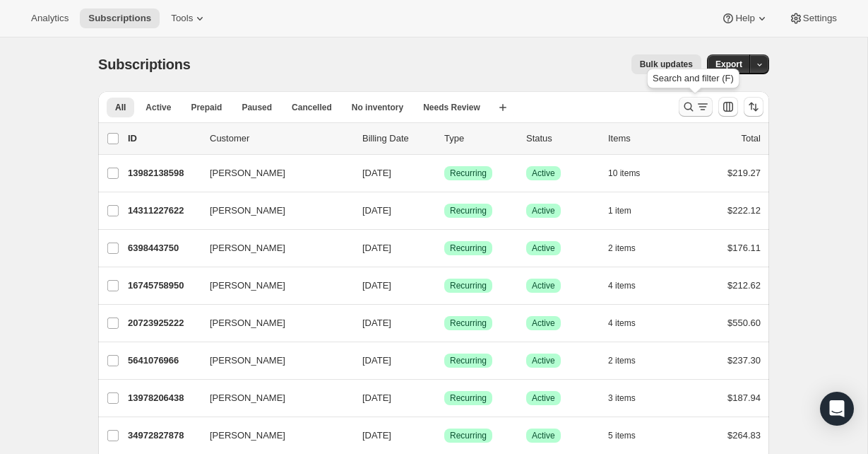 The width and height of the screenshot is (868, 454). I want to click on span: 10 items, so click(624, 173).